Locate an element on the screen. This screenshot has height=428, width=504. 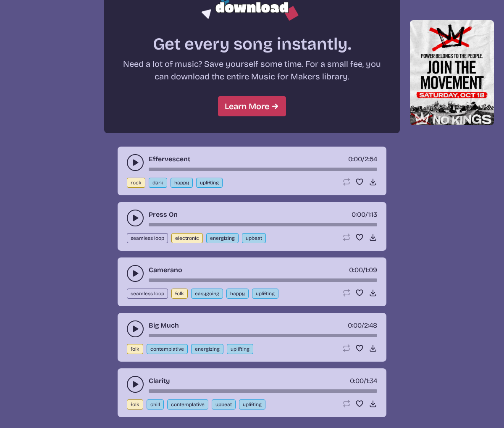
button: chill is located at coordinates (155, 404).